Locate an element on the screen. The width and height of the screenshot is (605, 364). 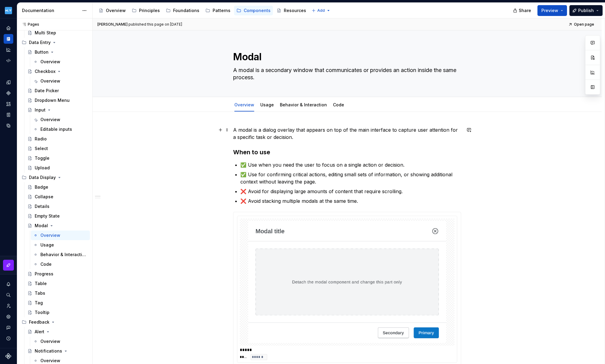
div: Resources is located at coordinates (295, 10).